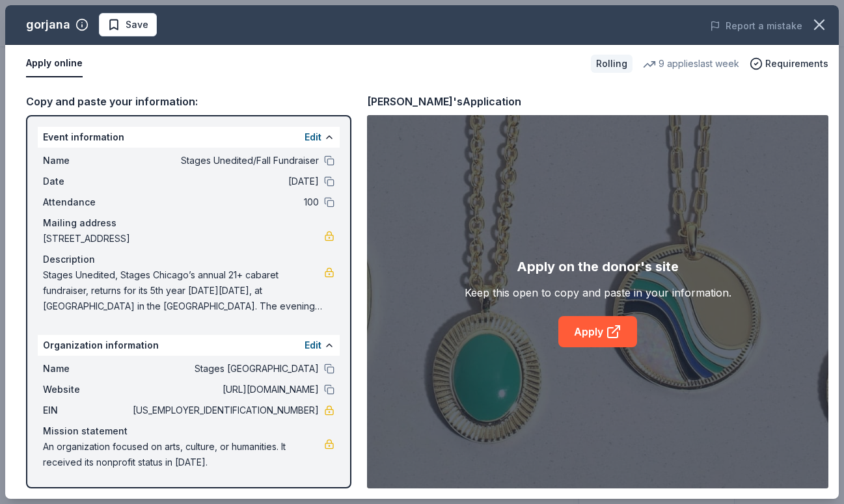 Image resolution: width=844 pixels, height=504 pixels. What do you see at coordinates (48, 25) in the screenshot?
I see `div: gorjana` at bounding box center [48, 25].